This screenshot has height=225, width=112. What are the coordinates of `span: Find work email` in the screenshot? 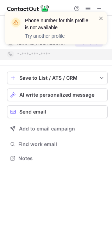 It's located at (62, 144).